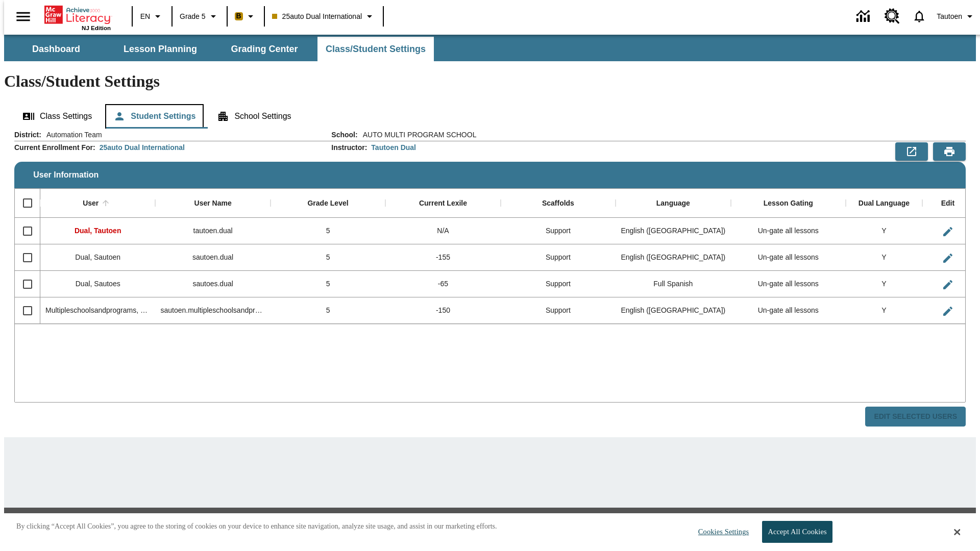 This screenshot has width=980, height=551. I want to click on div: -150, so click(443, 310).